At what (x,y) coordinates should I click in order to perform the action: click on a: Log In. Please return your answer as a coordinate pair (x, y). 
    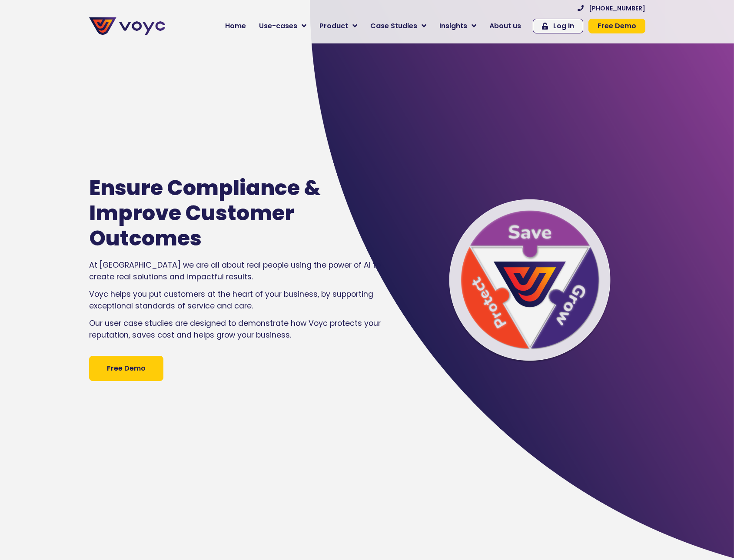
    Looking at the image, I should click on (558, 26).